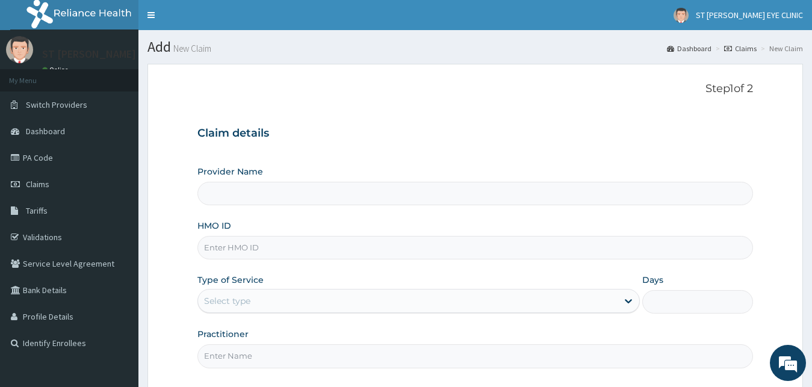  What do you see at coordinates (57, 105) in the screenshot?
I see `span: Switch Providers` at bounding box center [57, 105].